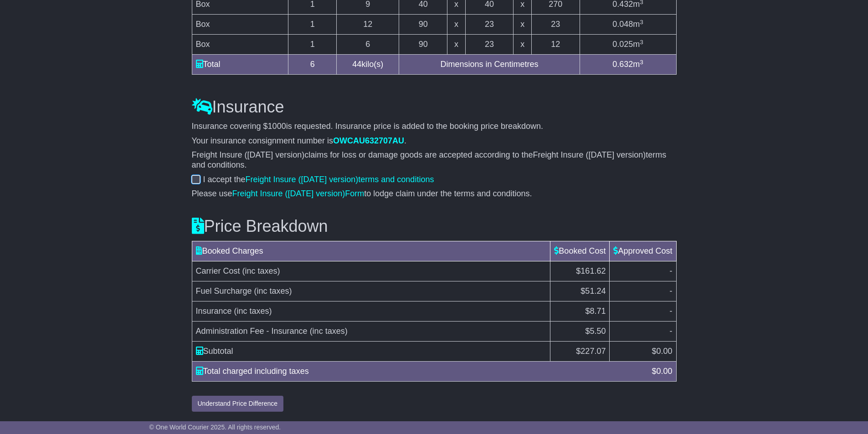 Image resolution: width=868 pixels, height=434 pixels. What do you see at coordinates (277, 126) in the screenshot?
I see `span: 1000` at bounding box center [277, 126].